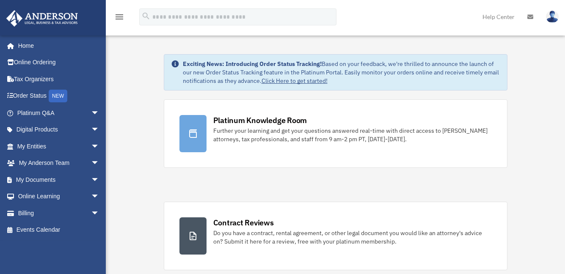  I want to click on a: Click Here to get started!, so click(295, 81).